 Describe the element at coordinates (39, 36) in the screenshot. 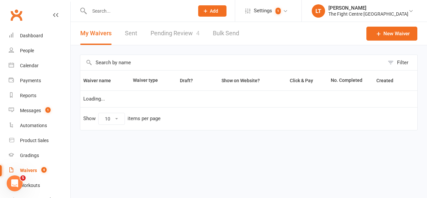

I see `a: Dashboard` at that location.